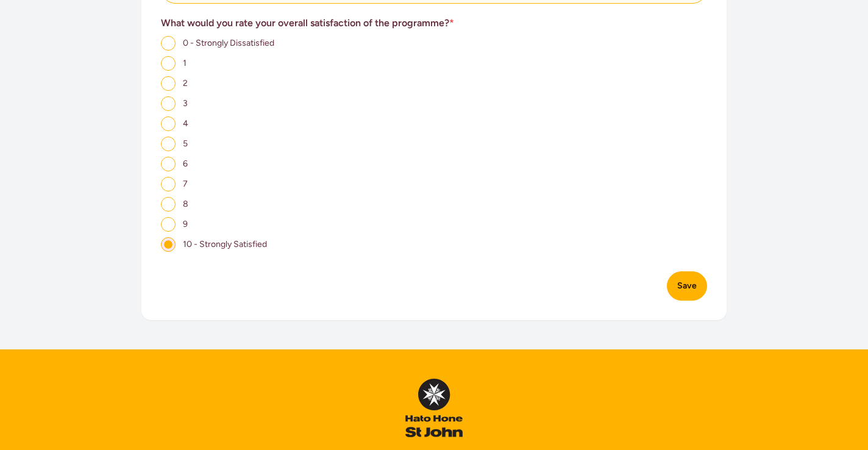  Describe the element at coordinates (185, 123) in the screenshot. I see `span: 4` at that location.